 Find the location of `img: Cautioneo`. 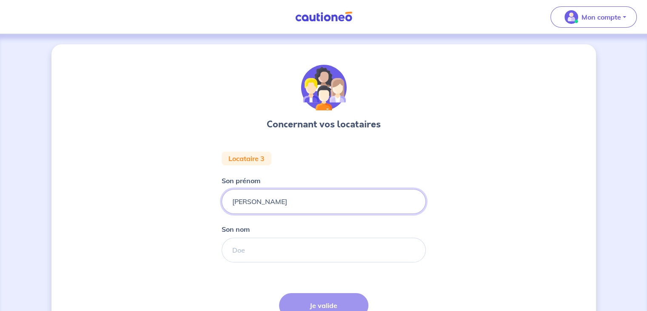

img: Cautioneo is located at coordinates (324, 17).